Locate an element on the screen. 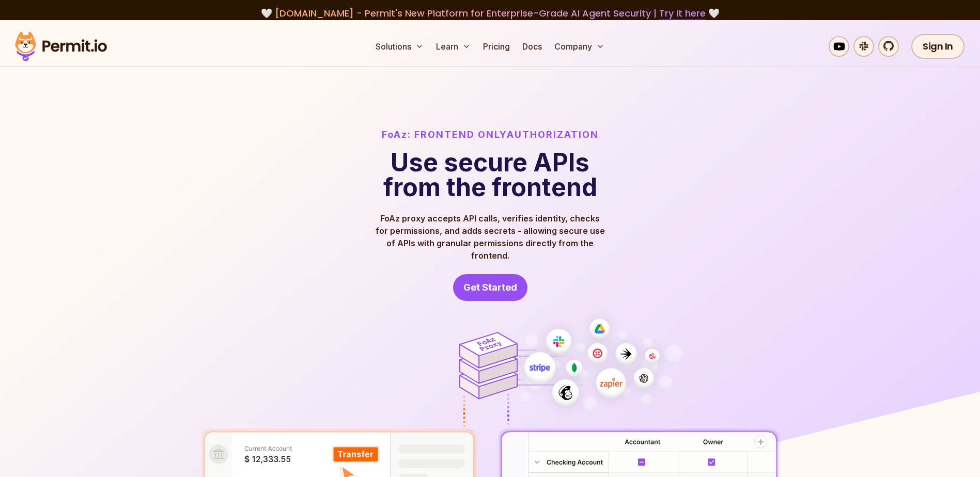 The height and width of the screenshot is (477, 980). a: Docs is located at coordinates (532, 47).